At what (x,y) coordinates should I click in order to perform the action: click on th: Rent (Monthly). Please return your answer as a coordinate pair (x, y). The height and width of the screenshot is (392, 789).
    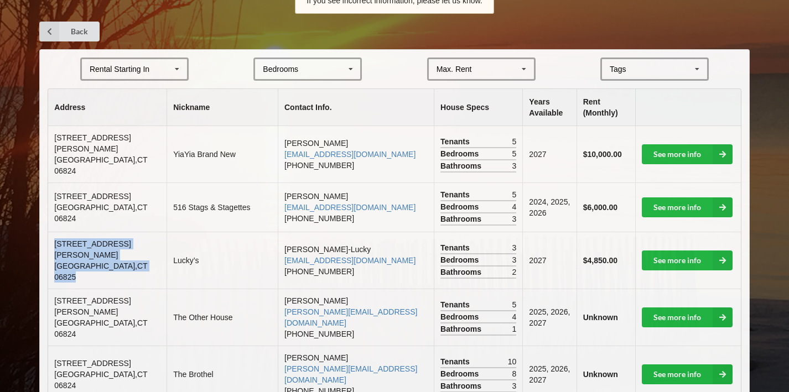
    Looking at the image, I should click on (606, 107).